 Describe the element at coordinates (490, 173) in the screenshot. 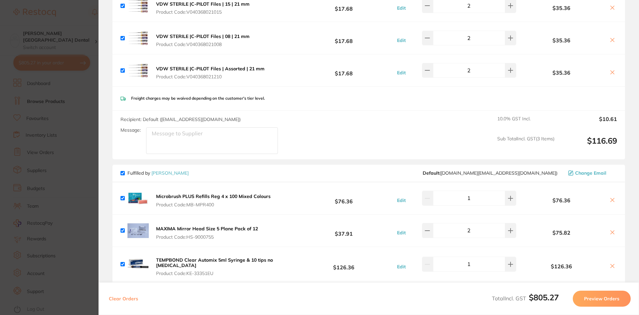

I see `span: customer.care@henryschein.com.au` at that location.